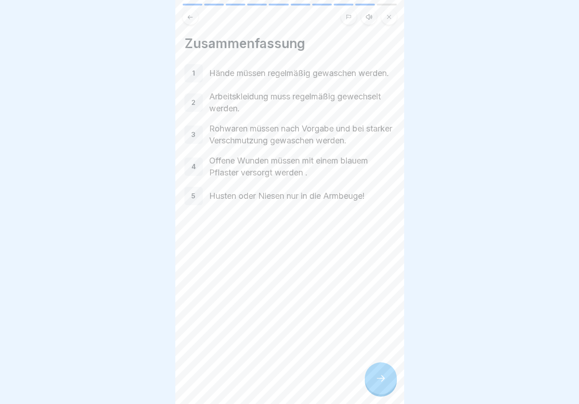 Image resolution: width=579 pixels, height=404 pixels. What do you see at coordinates (302, 135) in the screenshot?
I see `p: Rohwaren müssen nach Vorgabe und bei starker Verschmutzung gewaschen werden.` at bounding box center [302, 135].